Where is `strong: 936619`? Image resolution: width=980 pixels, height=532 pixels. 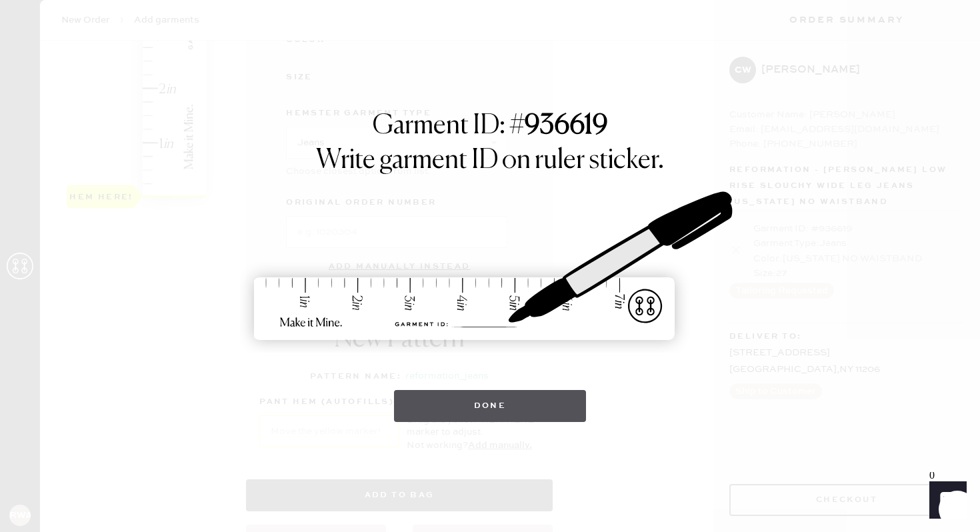 strong: 936619 is located at coordinates (566, 126).